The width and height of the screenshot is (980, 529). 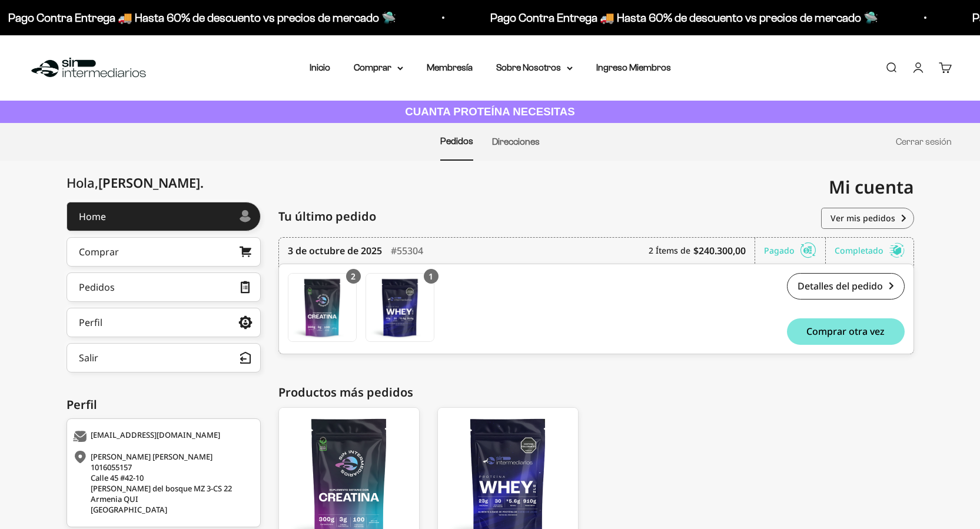 I want to click on div: Comprar, so click(x=99, y=252).